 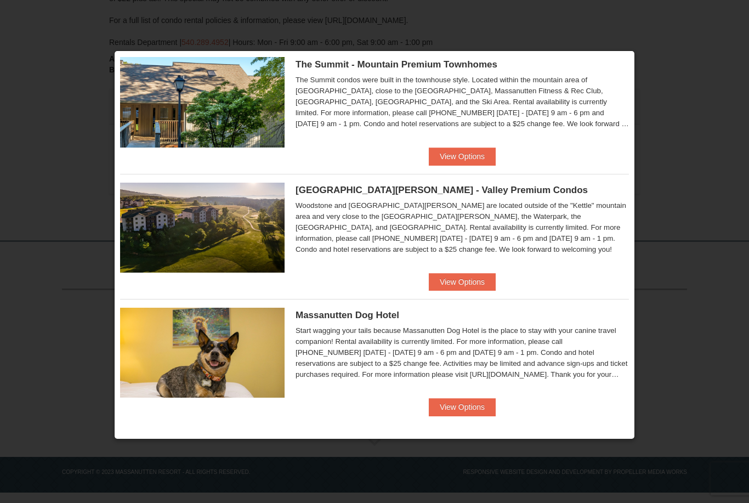 I want to click on div: Start wagging your tails because Massanutten Dog Hotel is the place to stay with your canine trav..., so click(x=462, y=353).